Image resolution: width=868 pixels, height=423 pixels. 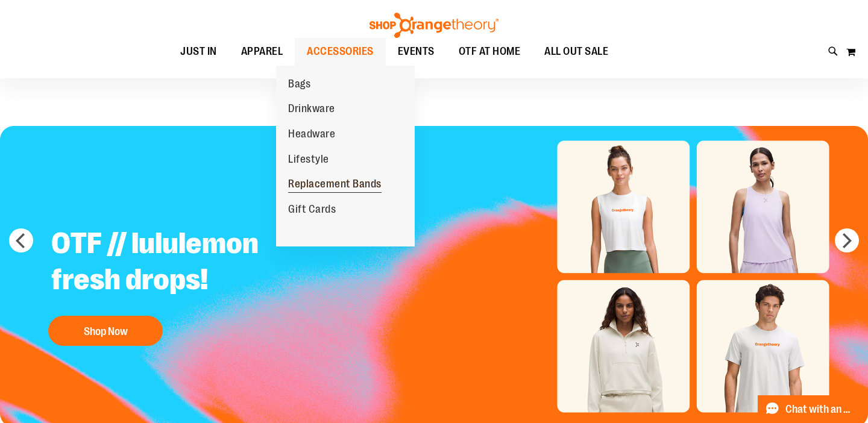 I want to click on button: Shop Now, so click(x=105, y=331).